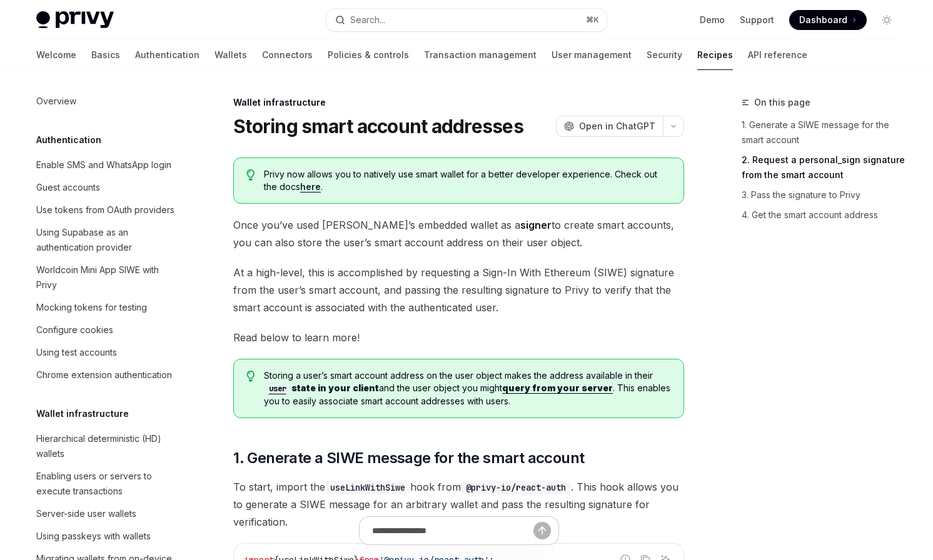  What do you see at coordinates (715, 55) in the screenshot?
I see `a: Recipes` at bounding box center [715, 55].